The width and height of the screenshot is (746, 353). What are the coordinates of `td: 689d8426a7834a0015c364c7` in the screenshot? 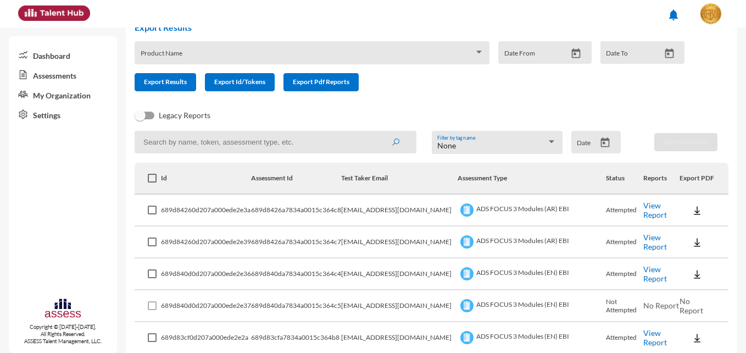 It's located at (296, 242).